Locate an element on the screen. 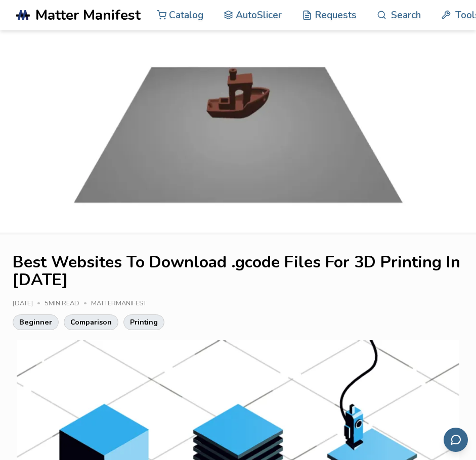  a: Beginner is located at coordinates (36, 322).